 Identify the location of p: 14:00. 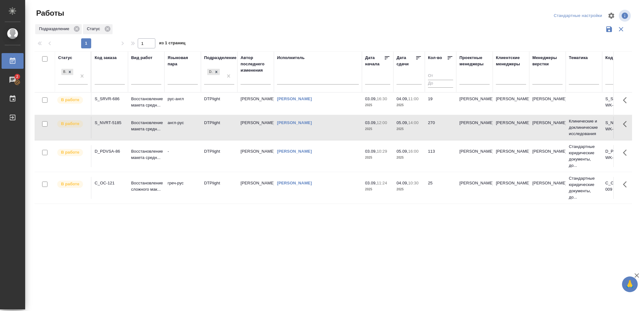
(414, 122).